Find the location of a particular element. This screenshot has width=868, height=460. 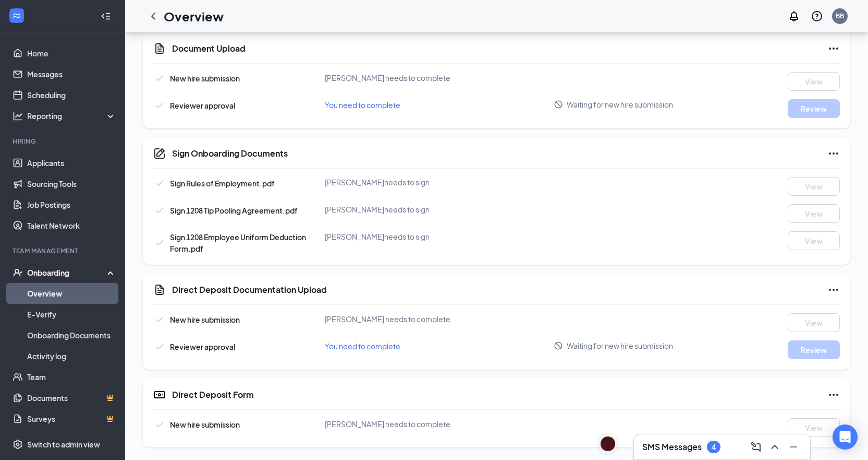

div: Reporting is located at coordinates (72, 116).